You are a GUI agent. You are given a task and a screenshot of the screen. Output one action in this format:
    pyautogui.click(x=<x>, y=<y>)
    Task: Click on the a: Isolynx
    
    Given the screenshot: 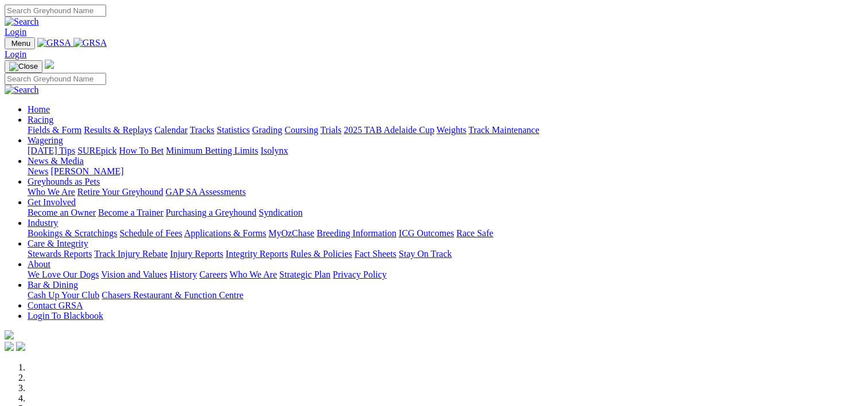 What is the action you would take?
    pyautogui.click(x=274, y=150)
    